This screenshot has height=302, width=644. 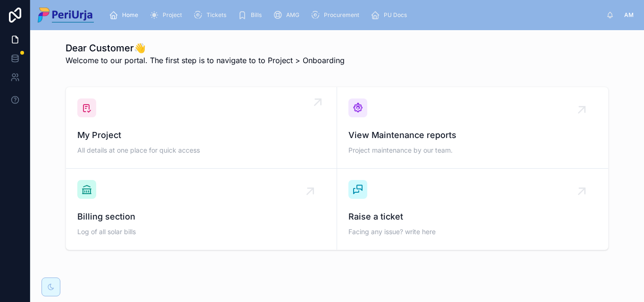 I want to click on span: Procurement, so click(x=341, y=15).